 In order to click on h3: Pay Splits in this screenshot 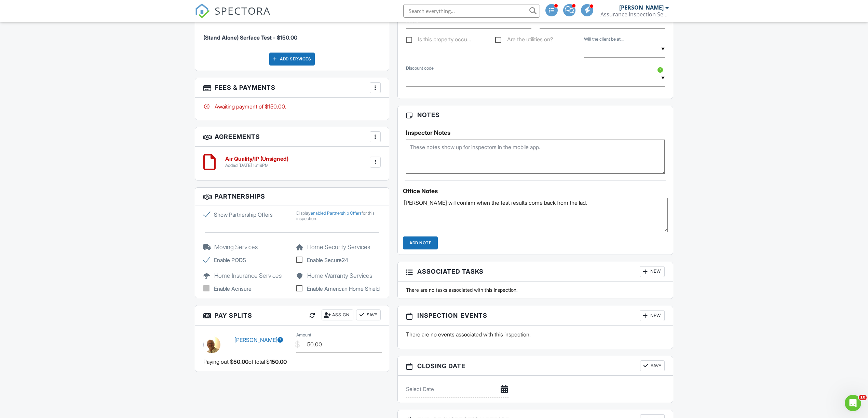, I will do `click(292, 315)`.